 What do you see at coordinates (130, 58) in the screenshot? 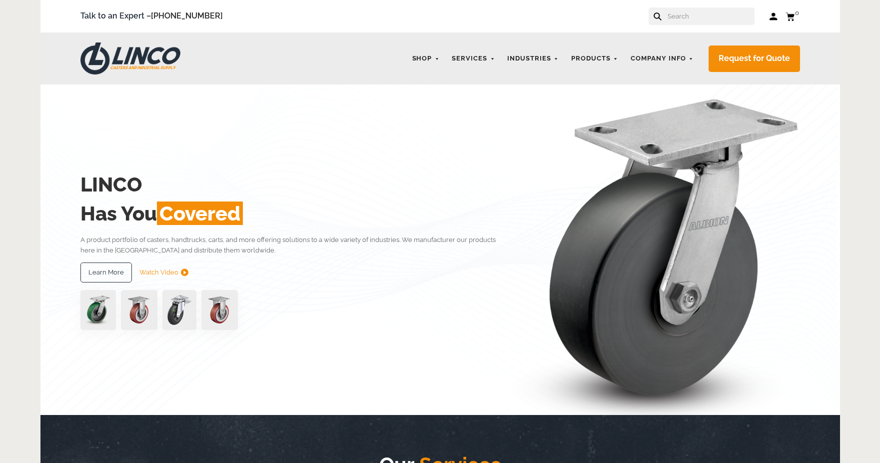
I see `img: LINCO CASTERS & INDUSTRIAL SUPPLY` at bounding box center [130, 58].